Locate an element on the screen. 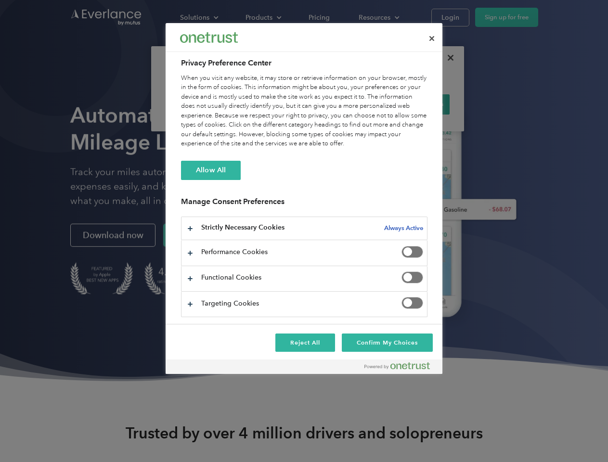  div: When you visit any website, it may store or retrieve information on your browser, mostly in the f... is located at coordinates (304, 111).